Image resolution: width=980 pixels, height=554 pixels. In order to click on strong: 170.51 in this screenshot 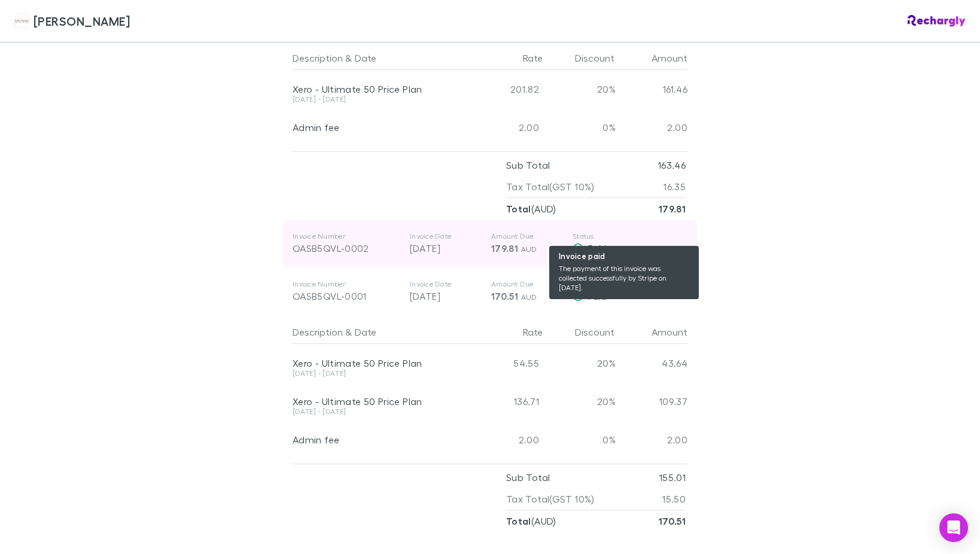, I will do `click(672, 520)`.